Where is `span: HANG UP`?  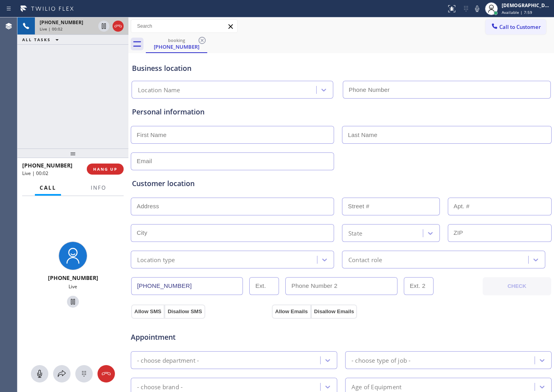
span: HANG UP is located at coordinates (105, 169).